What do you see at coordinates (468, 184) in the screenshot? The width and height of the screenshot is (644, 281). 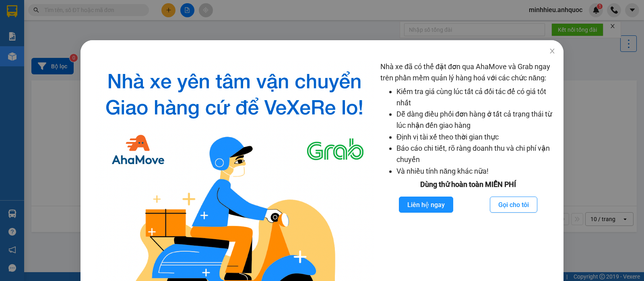 I see `div: Dùng thử hoàn toàn MIỄN PHÍ` at bounding box center [468, 184].